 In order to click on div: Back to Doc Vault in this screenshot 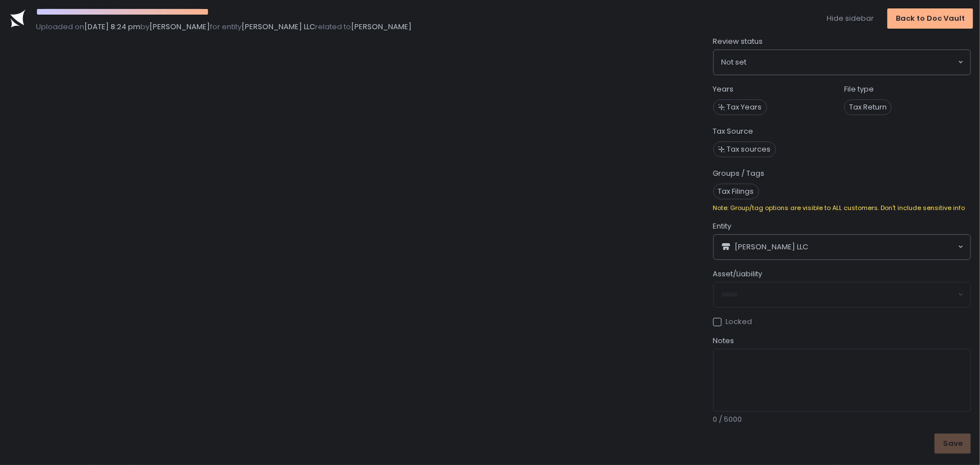, I will do `click(931, 19)`.